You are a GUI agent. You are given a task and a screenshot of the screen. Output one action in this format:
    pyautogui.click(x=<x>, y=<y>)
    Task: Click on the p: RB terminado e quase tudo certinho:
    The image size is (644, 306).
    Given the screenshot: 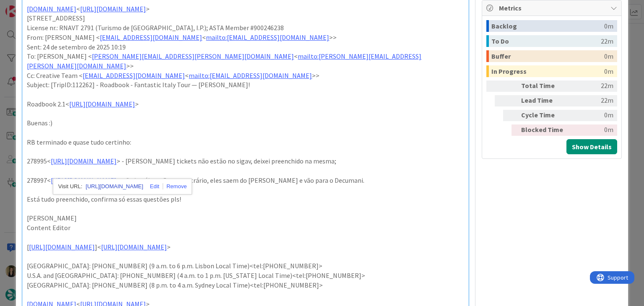 What is the action you would take?
    pyautogui.click(x=246, y=142)
    